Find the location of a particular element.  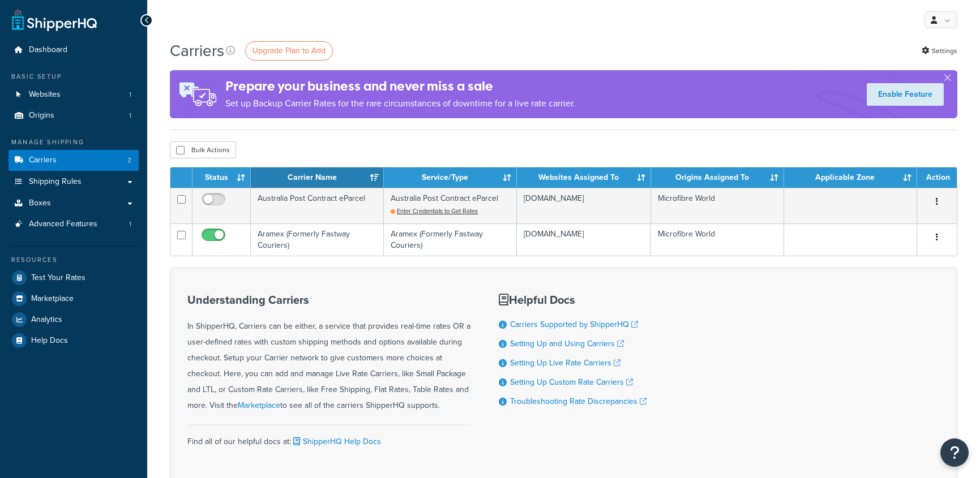

li: Carriers is located at coordinates (73, 160).